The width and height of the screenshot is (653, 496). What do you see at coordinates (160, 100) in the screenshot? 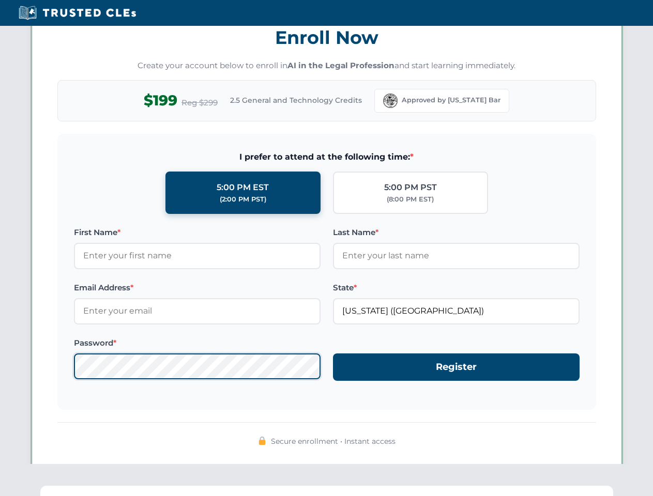
I see `span: $199` at bounding box center [160, 100].